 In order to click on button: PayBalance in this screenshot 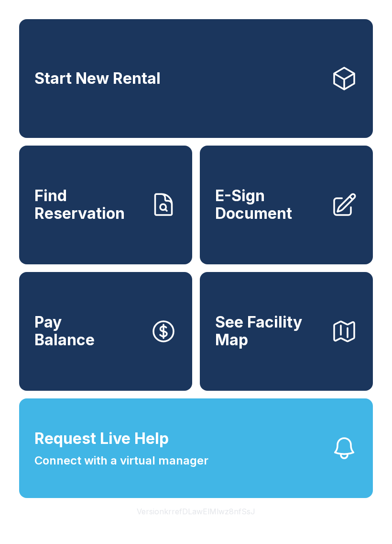, I will do `click(106, 332)`.